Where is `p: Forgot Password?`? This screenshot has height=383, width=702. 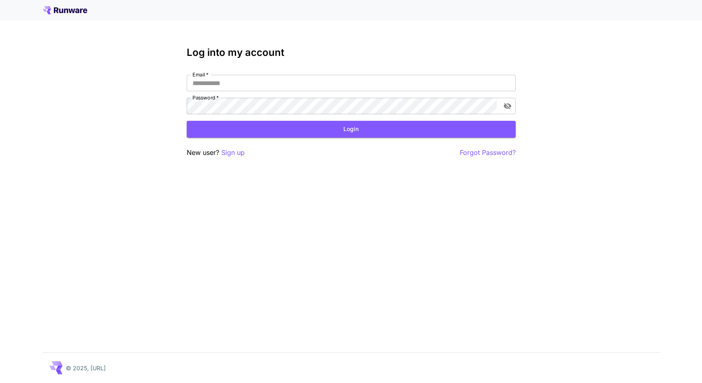 p: Forgot Password? is located at coordinates (488, 153).